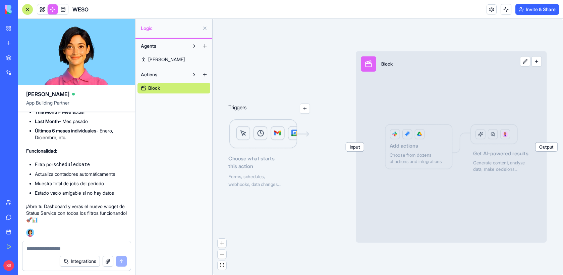 This screenshot has width=563, height=275. I want to click on li: Estado vacío amigable si no hay datos, so click(81, 193).